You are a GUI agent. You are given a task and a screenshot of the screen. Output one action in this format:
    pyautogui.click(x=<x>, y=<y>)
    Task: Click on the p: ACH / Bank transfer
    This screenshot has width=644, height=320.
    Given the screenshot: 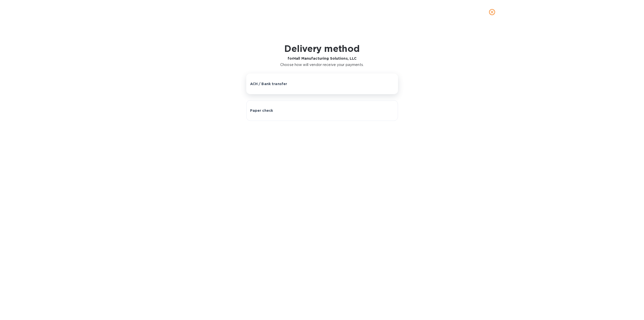 What is the action you would take?
    pyautogui.click(x=269, y=84)
    